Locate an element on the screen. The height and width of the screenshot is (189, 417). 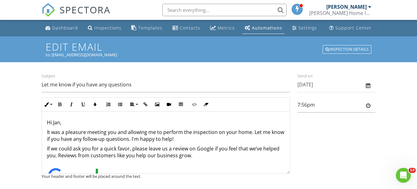
h1: Edit Email is located at coordinates (208, 47).